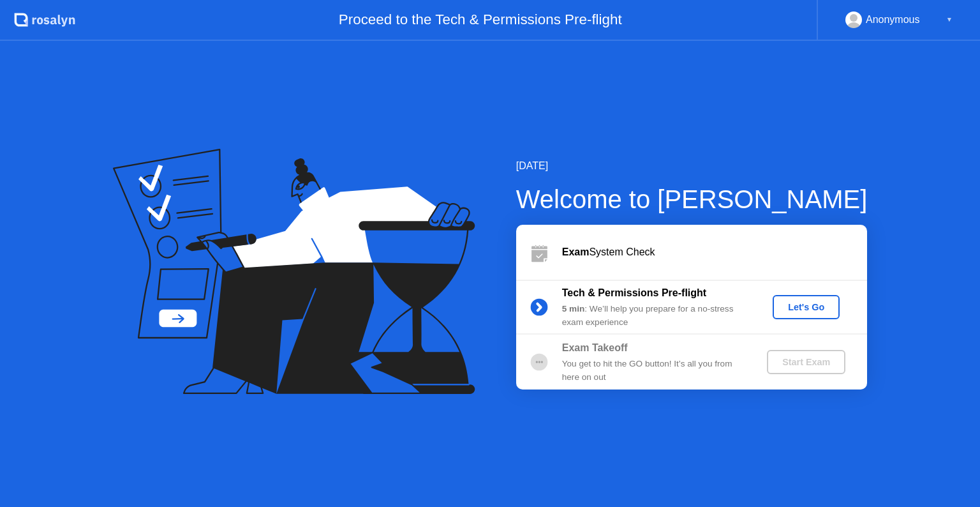 This screenshot has height=507, width=980. I want to click on div: System Check, so click(714, 253).